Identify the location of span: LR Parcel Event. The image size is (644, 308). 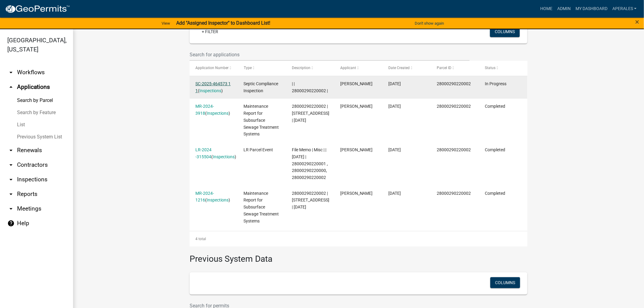
(258, 150).